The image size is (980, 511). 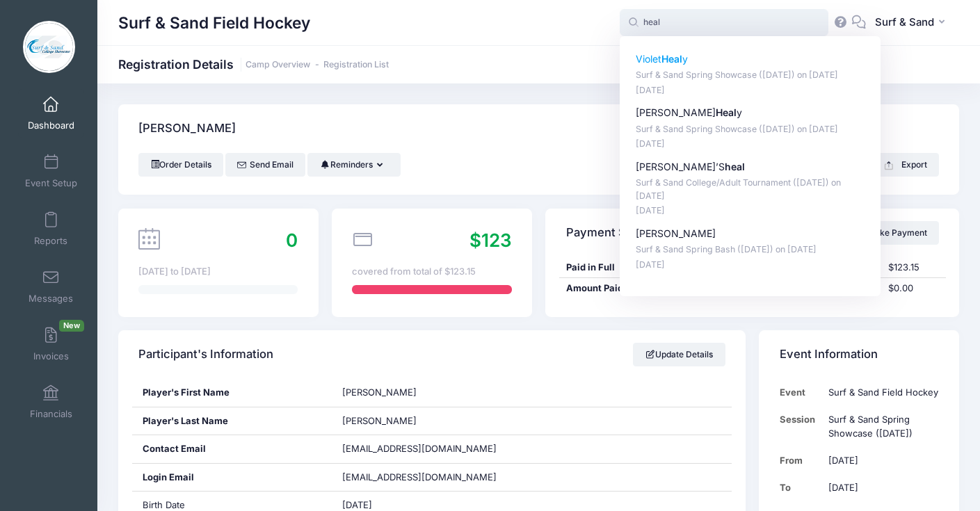 What do you see at coordinates (913, 289) in the screenshot?
I see `div: $0.00` at bounding box center [913, 289].